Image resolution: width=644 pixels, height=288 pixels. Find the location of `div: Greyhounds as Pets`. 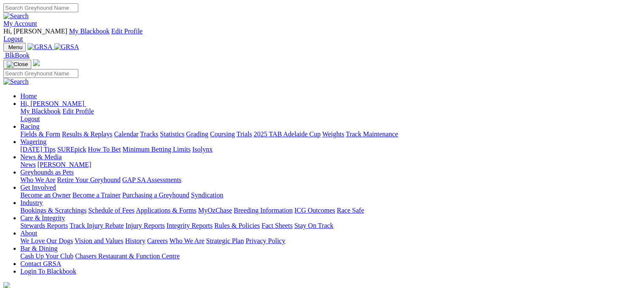

div: Greyhounds as Pets is located at coordinates (330, 180).